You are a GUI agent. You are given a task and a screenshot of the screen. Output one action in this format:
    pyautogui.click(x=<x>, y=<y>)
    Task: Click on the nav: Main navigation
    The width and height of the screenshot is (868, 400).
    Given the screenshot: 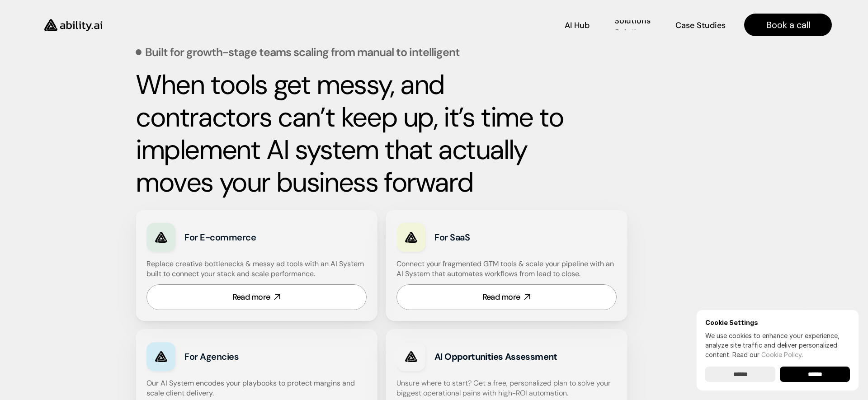 What is the action you would take?
    pyautogui.click(x=473, y=25)
    